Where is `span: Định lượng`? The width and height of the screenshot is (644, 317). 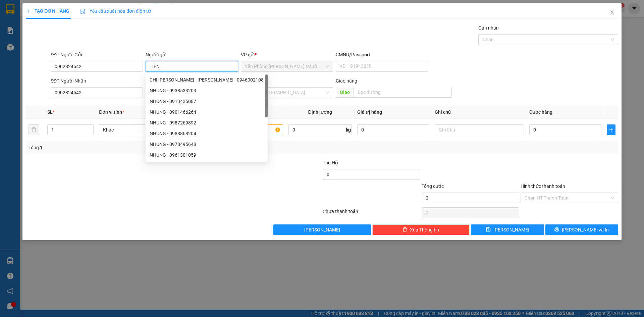
span: Định lượng is located at coordinates (320, 112).